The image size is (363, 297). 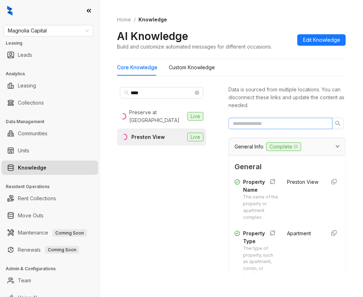 What do you see at coordinates (287, 97) in the screenshot?
I see `div: Data is sourced from multiple locations. You can disconnect these links and update the content as...` at bounding box center [287, 97].